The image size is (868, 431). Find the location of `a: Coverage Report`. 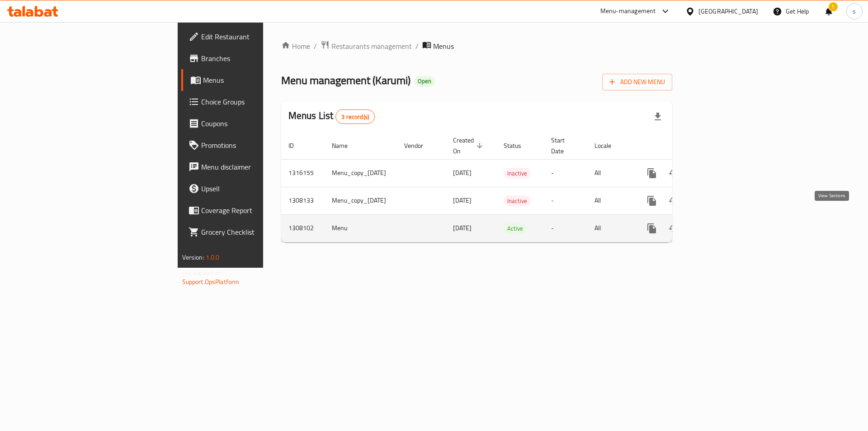

a: Coverage Report is located at coordinates (252, 210).